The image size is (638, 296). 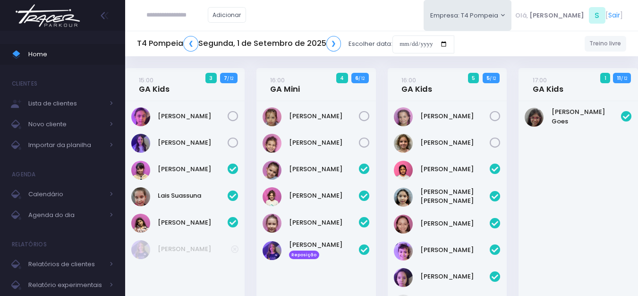 I want to click on a: 16:00GA Mini, so click(x=285, y=85).